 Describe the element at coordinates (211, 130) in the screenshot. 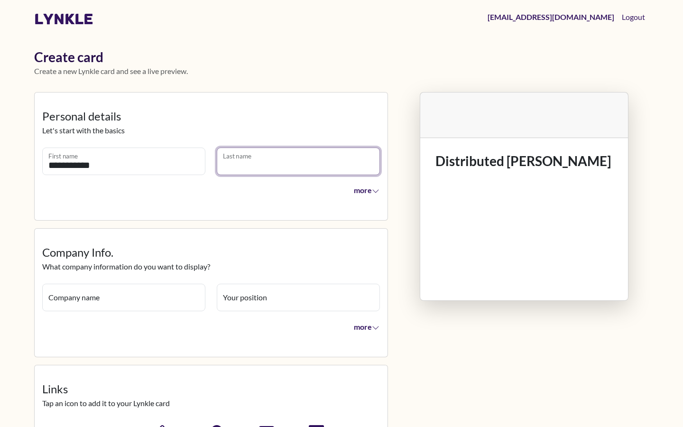

I see `p: Let's start with the basics` at that location.